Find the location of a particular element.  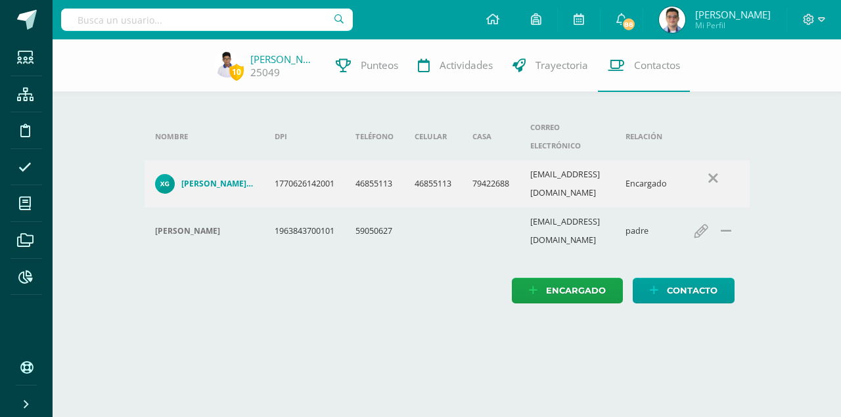

th: Relación is located at coordinates (646, 137).